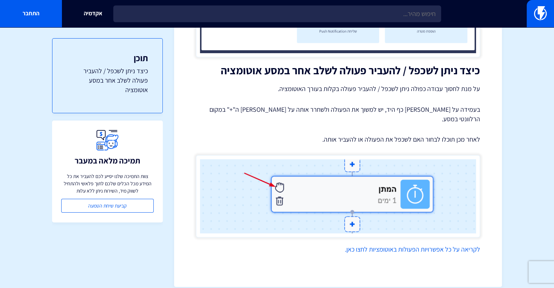 This screenshot has height=288, width=554. What do you see at coordinates (412, 249) in the screenshot?
I see `a: לקריאה על כל אפשרויות הפעולות באוטומציות לחצו כאן.` at bounding box center [412, 249].